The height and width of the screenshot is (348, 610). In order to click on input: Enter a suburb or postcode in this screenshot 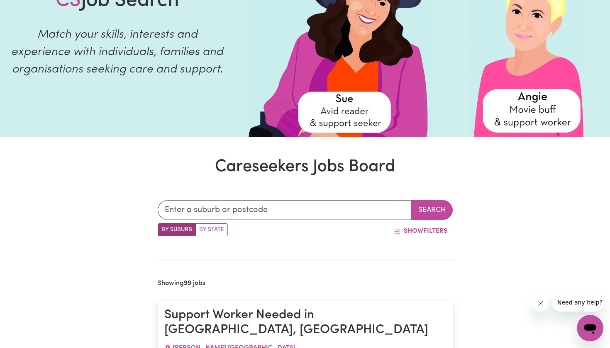, I will do `click(285, 210)`.